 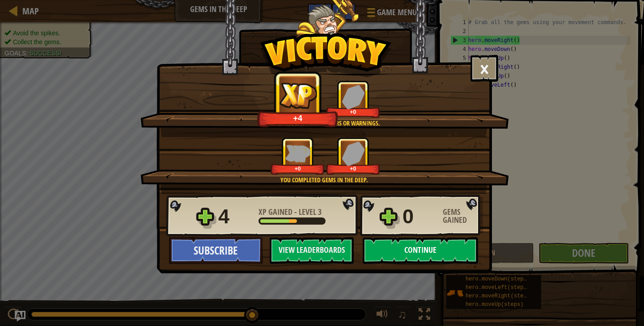 What do you see at coordinates (326, 56) in the screenshot?
I see `img: Victory` at bounding box center [326, 56].